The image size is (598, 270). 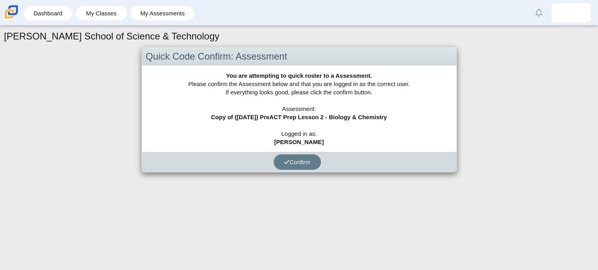 I want to click on img: ivan.romerovelazqu.tgV8Q4, so click(x=571, y=13).